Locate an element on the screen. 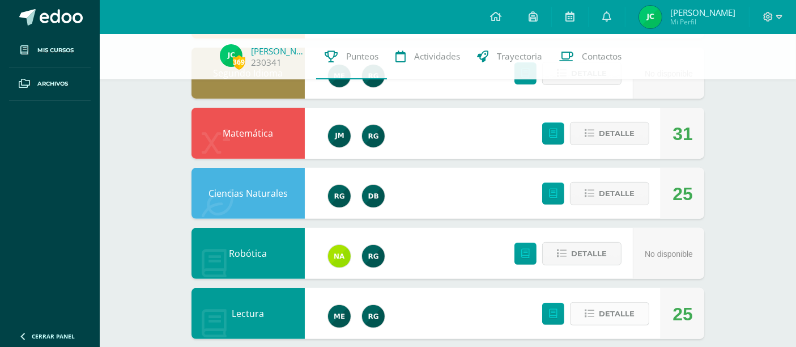 The width and height of the screenshot is (796, 347). span: Archivos is located at coordinates (53, 84).